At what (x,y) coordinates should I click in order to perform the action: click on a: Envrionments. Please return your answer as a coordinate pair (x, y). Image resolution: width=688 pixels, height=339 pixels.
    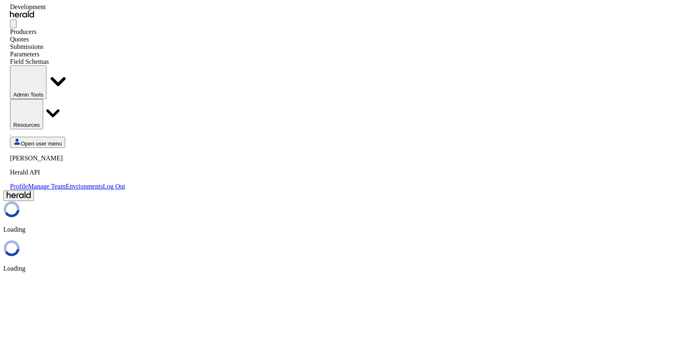
    Looking at the image, I should click on (84, 186).